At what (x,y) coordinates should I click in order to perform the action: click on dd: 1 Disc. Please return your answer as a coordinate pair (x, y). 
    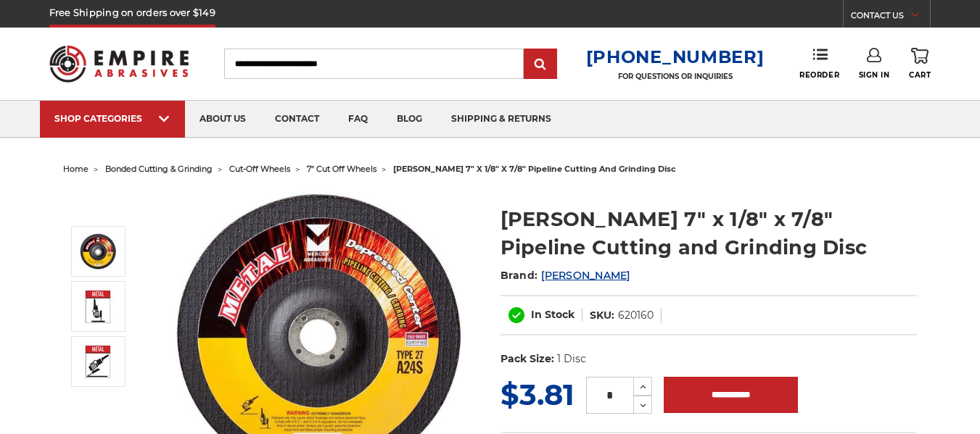
    Looking at the image, I should click on (572, 359).